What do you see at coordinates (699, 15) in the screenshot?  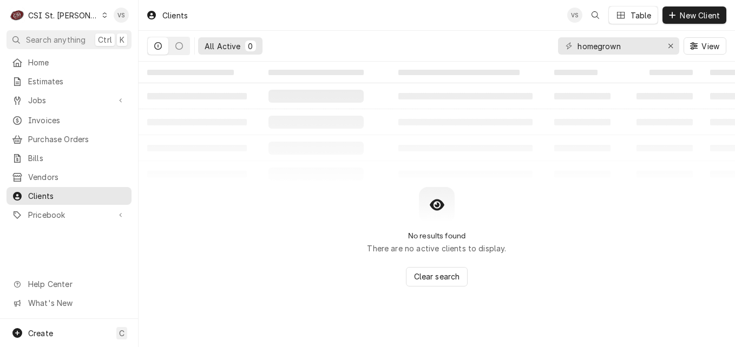 I see `span: New Client` at bounding box center [699, 15].